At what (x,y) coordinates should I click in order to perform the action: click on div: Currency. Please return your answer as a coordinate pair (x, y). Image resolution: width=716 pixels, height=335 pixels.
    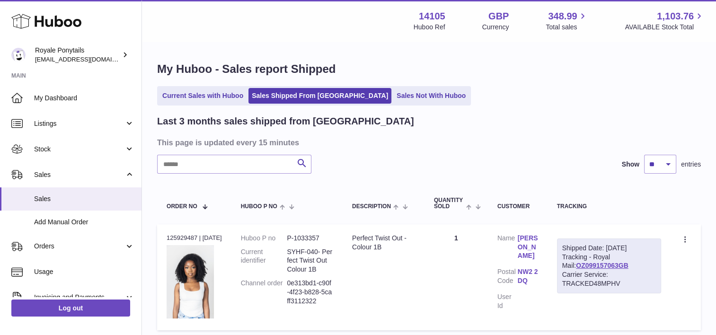
    Looking at the image, I should click on (495, 27).